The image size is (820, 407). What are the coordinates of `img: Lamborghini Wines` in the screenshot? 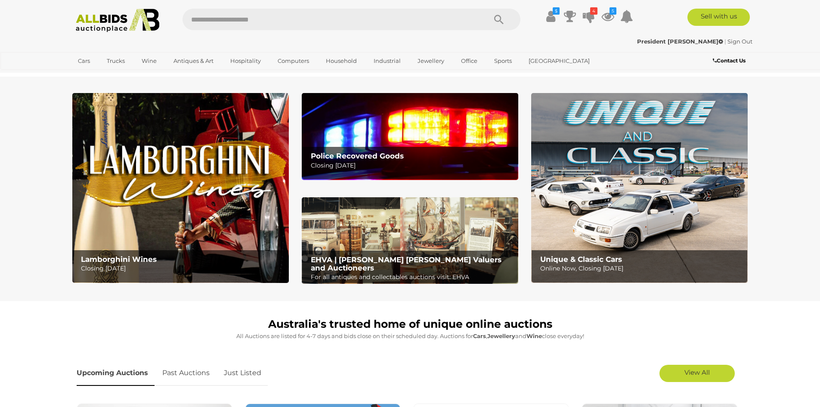 It's located at (180, 188).